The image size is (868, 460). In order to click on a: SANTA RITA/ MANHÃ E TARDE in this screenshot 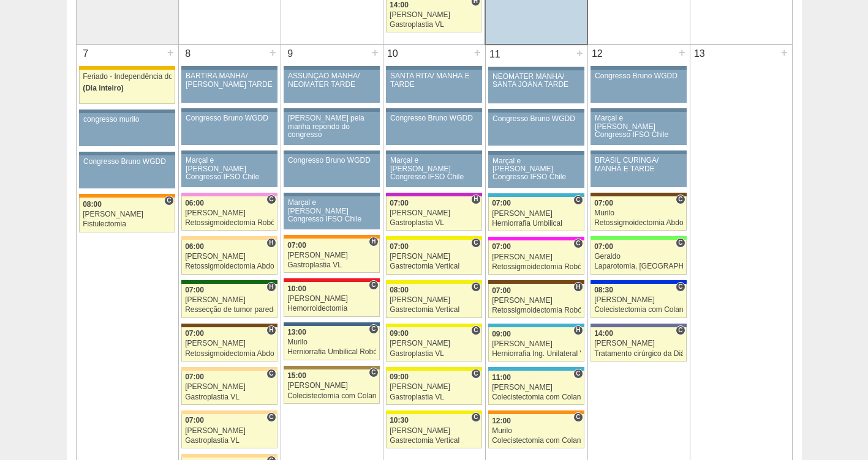, I will do `click(434, 86)`.